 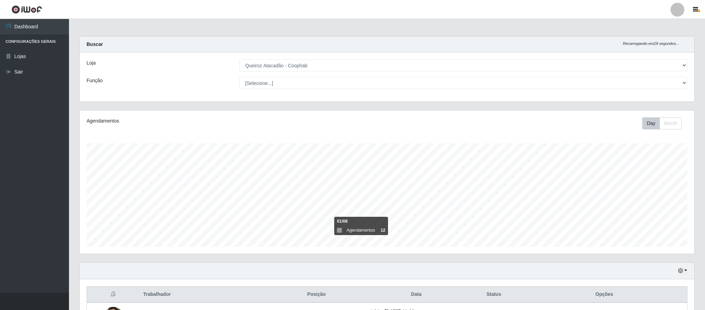 I want to click on div: Agendamentos, so click(x=209, y=121).